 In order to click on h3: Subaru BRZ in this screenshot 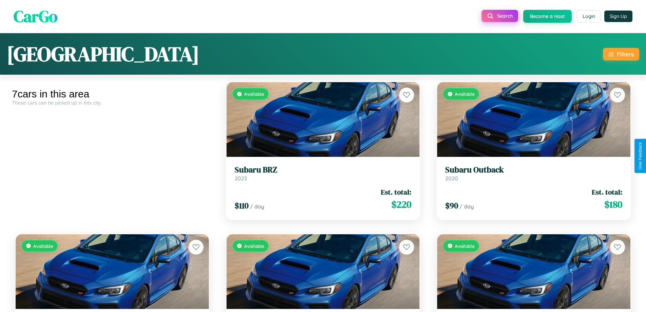, I will do `click(323, 170)`.